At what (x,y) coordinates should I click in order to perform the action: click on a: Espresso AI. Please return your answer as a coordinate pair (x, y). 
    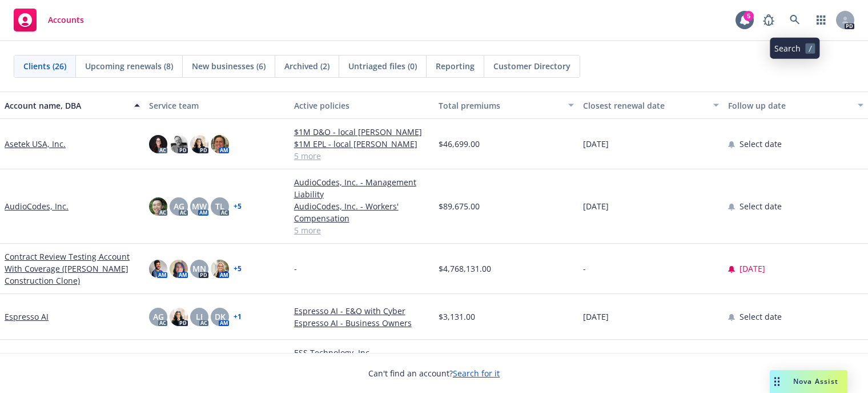
    Looking at the image, I should click on (27, 316).